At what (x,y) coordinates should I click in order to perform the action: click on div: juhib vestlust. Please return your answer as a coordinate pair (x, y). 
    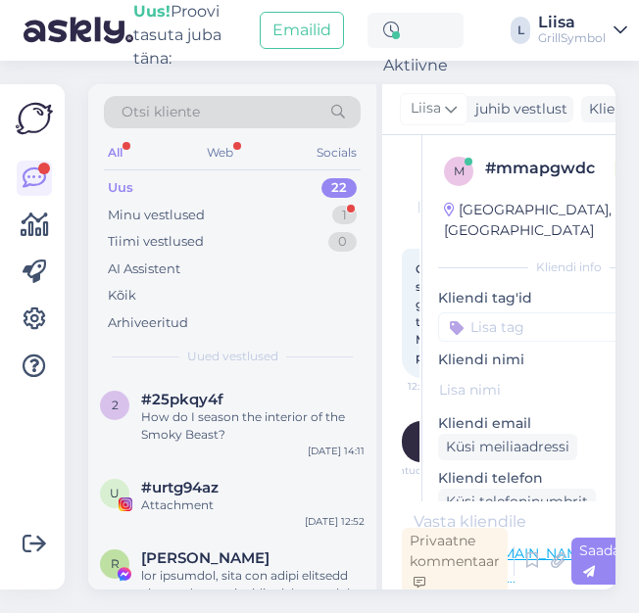
    Looking at the image, I should click on (517, 109).